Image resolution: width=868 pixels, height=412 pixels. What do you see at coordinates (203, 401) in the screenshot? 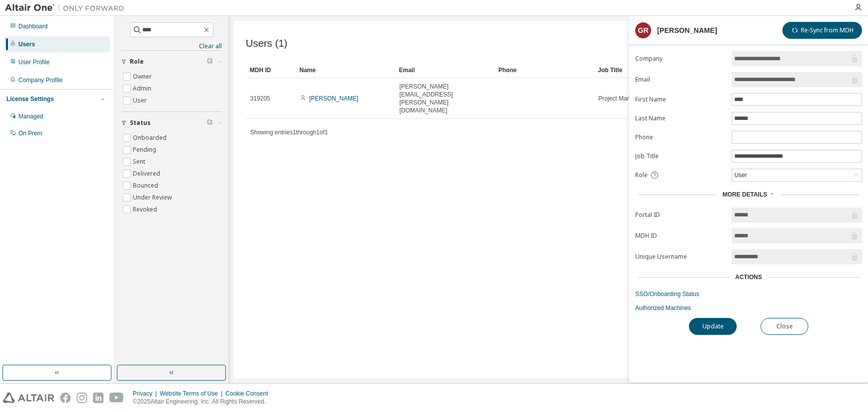
I see `p: © 2025 Altair Engineering, Inc. All Rights Reserved.` at bounding box center [203, 401].